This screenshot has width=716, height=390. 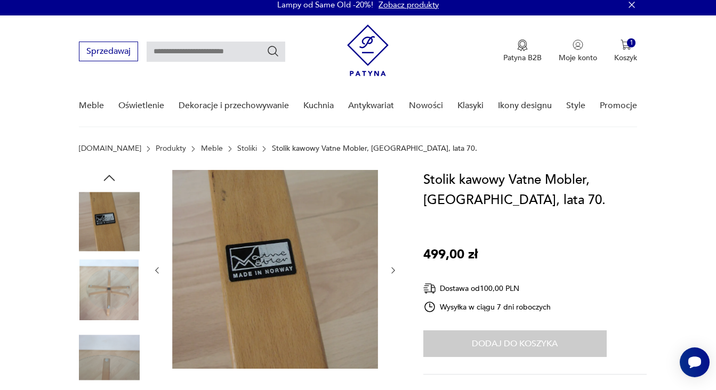 I want to click on button: Szukaj, so click(x=273, y=51).